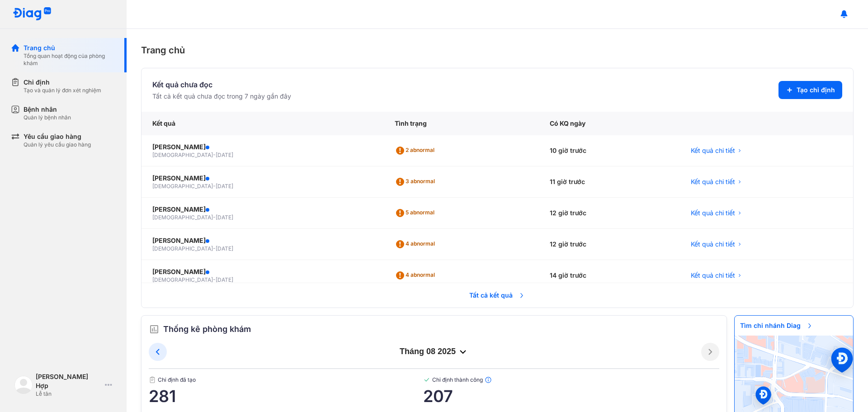 This screenshot has height=412, width=868. I want to click on button: Tạo chỉ định, so click(810, 90).